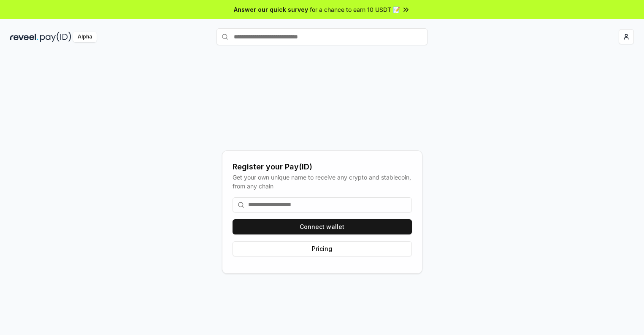  What do you see at coordinates (322, 227) in the screenshot?
I see `button: Connect wallet` at bounding box center [322, 227].